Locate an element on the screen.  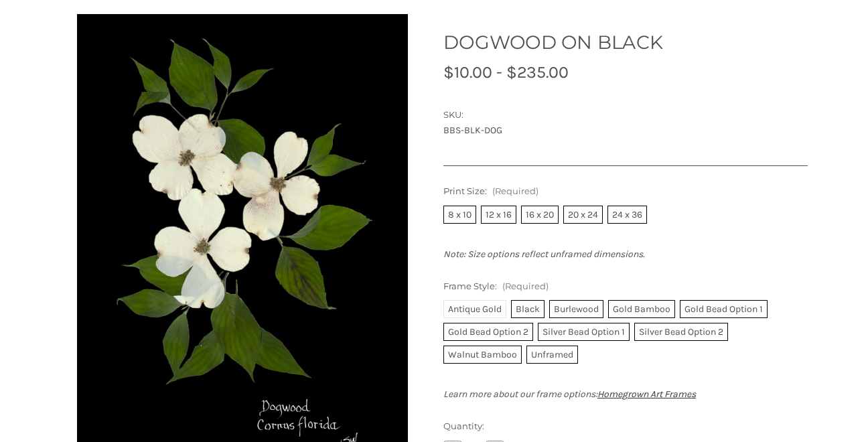
span: $10.00 - $235.00 is located at coordinates (506, 71).